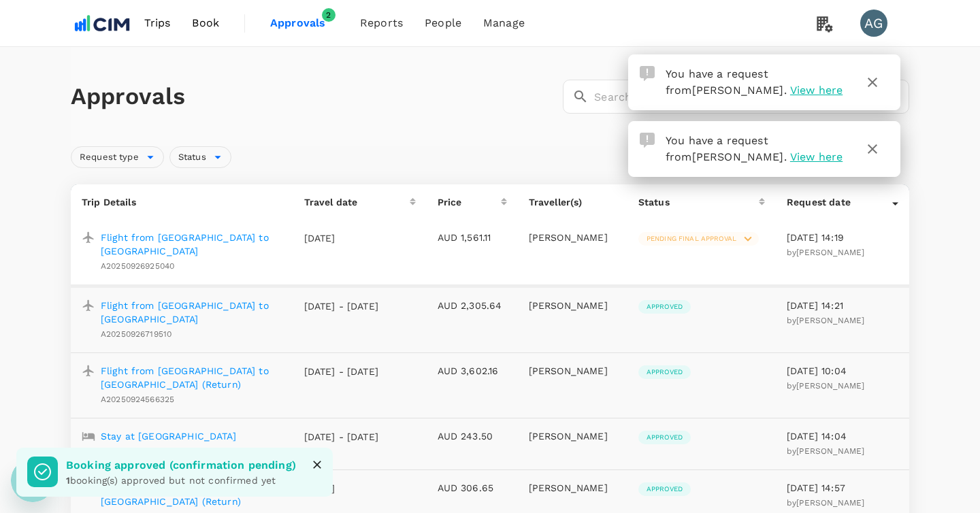  Describe the element at coordinates (157, 23) in the screenshot. I see `span: Trips` at that location.